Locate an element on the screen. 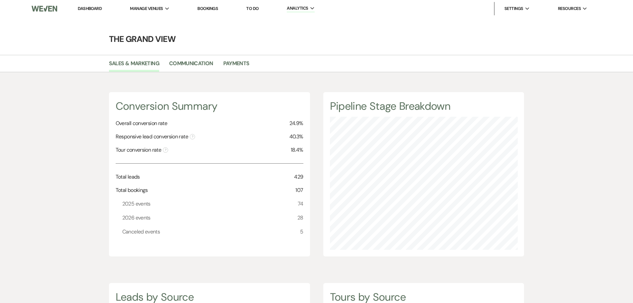  span: 429 is located at coordinates (298, 177).